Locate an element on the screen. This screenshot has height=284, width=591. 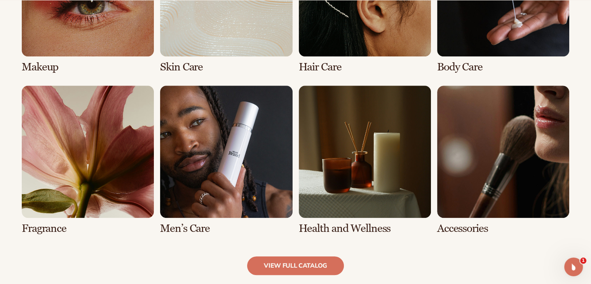
div: 7 / 8 is located at coordinates (365, 160).